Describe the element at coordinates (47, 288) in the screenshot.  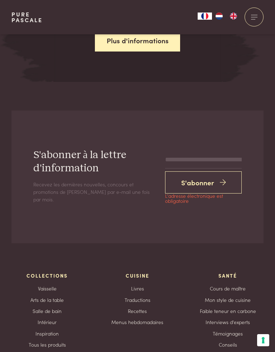
I see `a: Vaisselle` at that location.